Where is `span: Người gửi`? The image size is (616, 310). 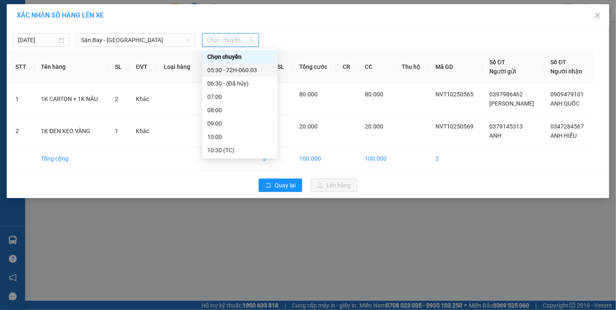 span: Người gửi is located at coordinates (502, 71).